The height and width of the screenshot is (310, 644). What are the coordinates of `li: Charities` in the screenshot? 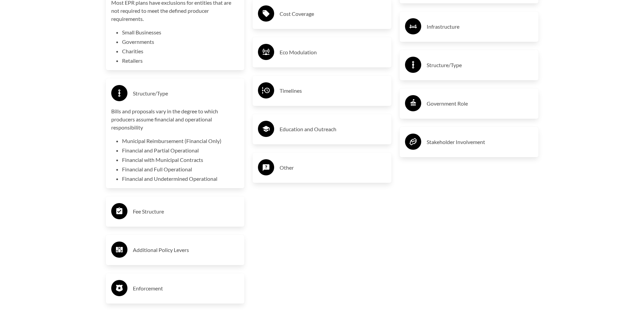 It's located at (180, 52).